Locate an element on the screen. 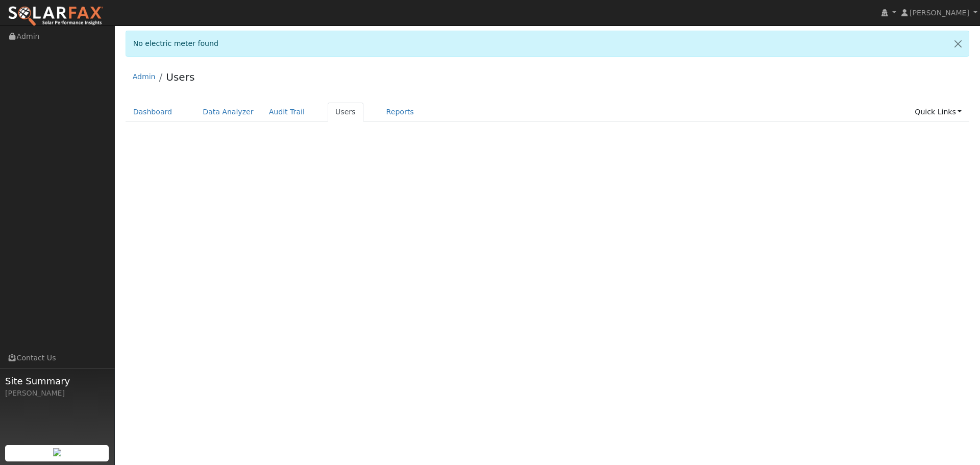 The height and width of the screenshot is (465, 980). a: Admin is located at coordinates (144, 77).